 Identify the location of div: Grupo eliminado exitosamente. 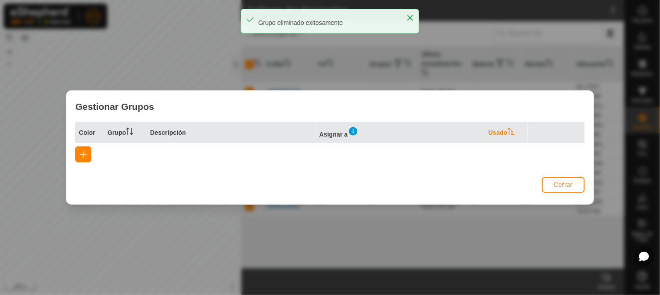
(328, 23).